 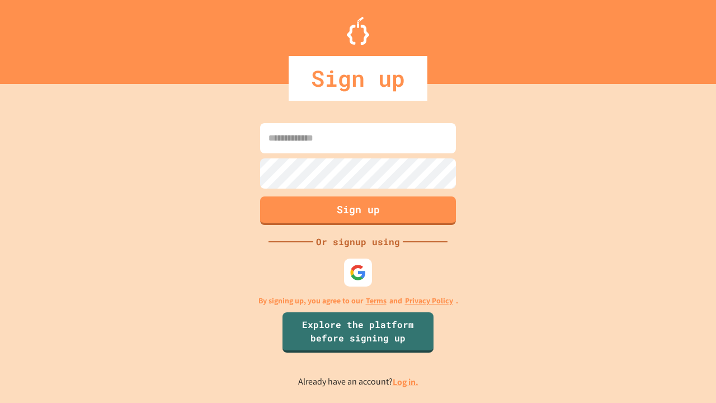 What do you see at coordinates (358, 382) in the screenshot?
I see `p: Already have an account?` at bounding box center [358, 382].